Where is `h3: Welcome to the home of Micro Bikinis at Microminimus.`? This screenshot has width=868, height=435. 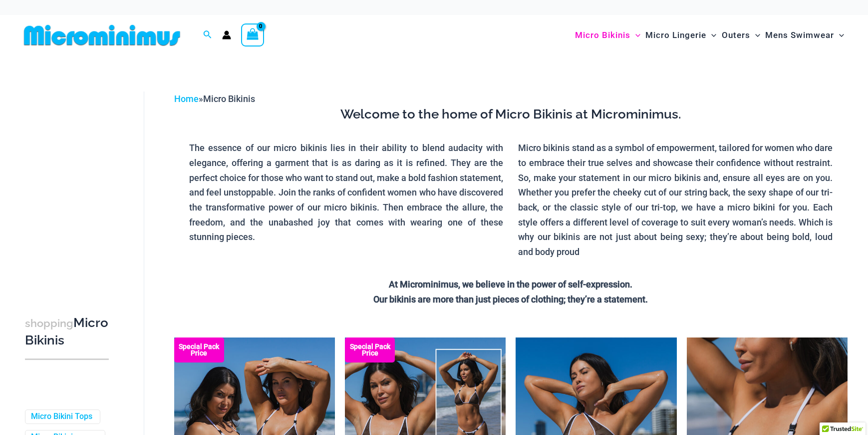 h3: Welcome to the home of Micro Bikinis at Microminimus. is located at coordinates (511, 115).